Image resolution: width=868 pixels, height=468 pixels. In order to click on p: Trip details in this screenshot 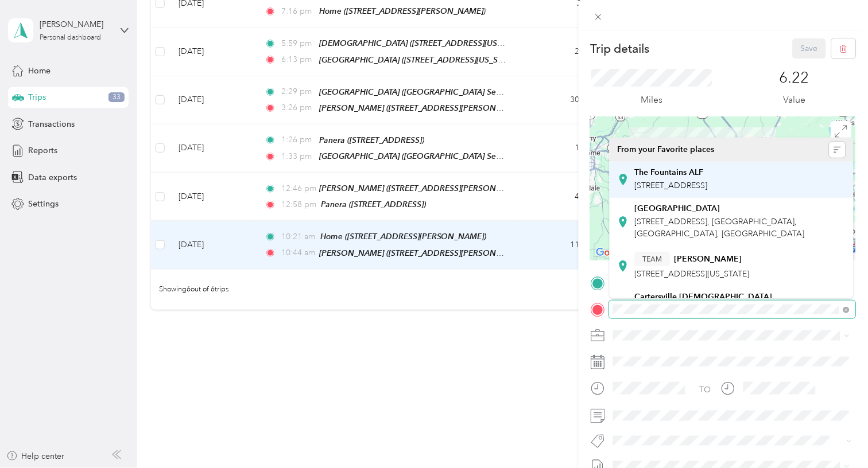, I will do `click(620, 49)`.